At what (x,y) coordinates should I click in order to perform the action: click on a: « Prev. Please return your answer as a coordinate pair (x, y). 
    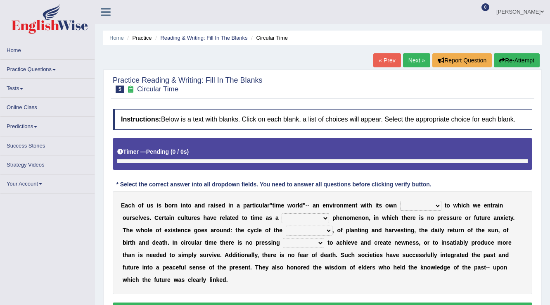
    Looking at the image, I should click on (387, 60).